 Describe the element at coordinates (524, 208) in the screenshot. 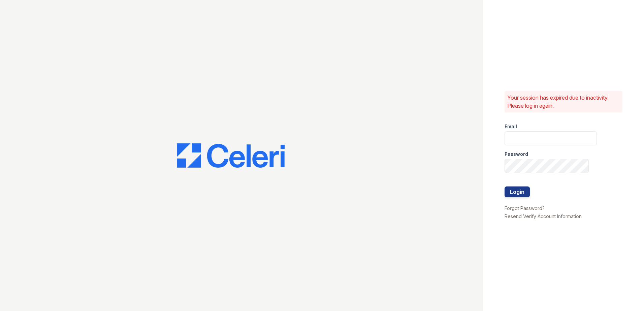

I see `a: Forgot Password?` at that location.